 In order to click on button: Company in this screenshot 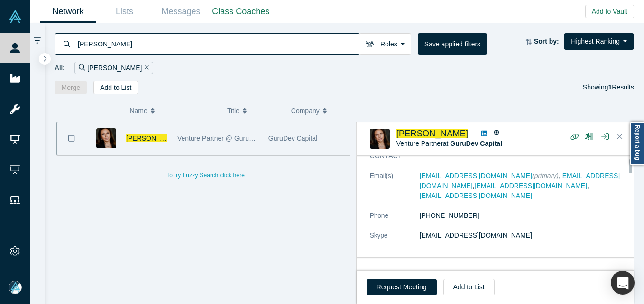, I will do `click(318, 111)`.